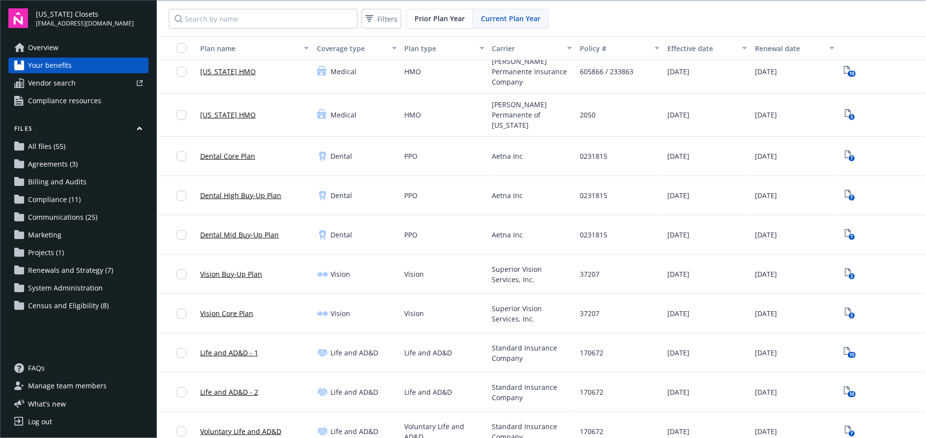  Describe the element at coordinates (240, 235) in the screenshot. I see `a: Dental Mid Buy-Up Plan` at that location.